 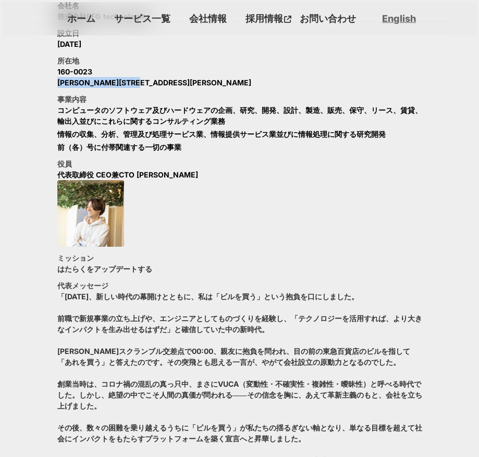 What do you see at coordinates (81, 18) in the screenshot?
I see `a: ホーム` at bounding box center [81, 18].